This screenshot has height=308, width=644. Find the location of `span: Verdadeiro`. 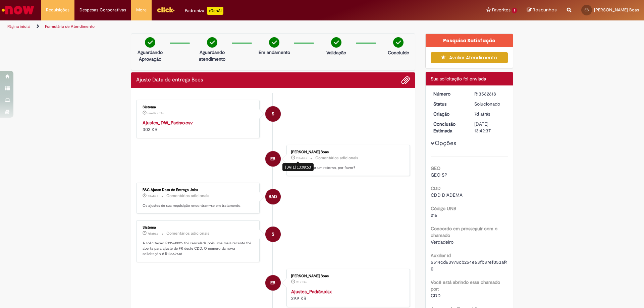

span: Verdadeiro is located at coordinates (442, 242).